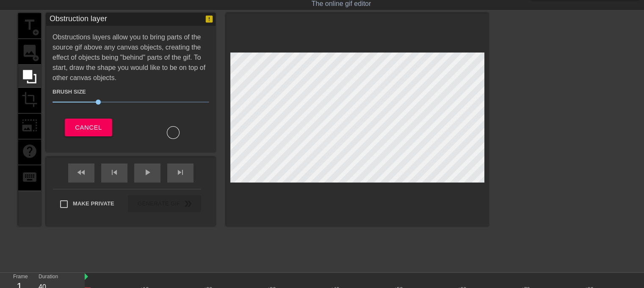  I want to click on span: skip_next, so click(180, 172).